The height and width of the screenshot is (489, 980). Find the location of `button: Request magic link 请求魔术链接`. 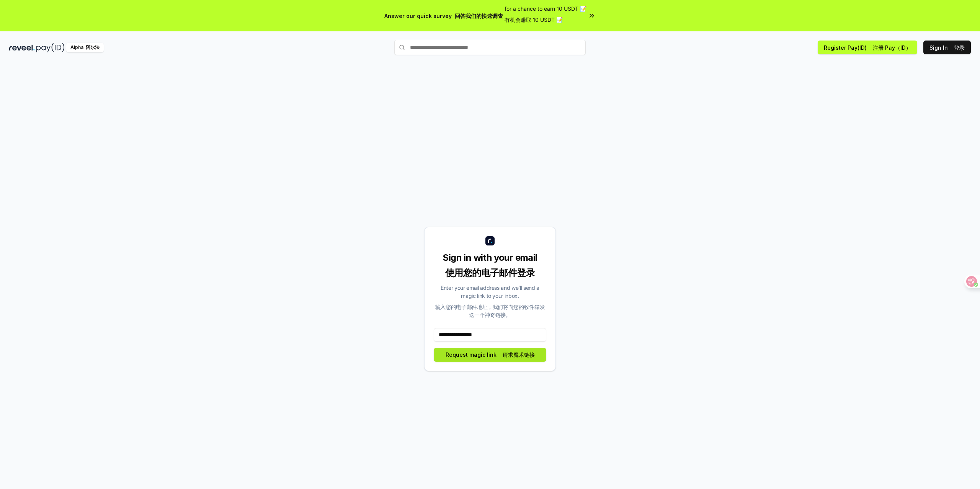

button: Request magic link 请求魔术链接 is located at coordinates (490, 355).